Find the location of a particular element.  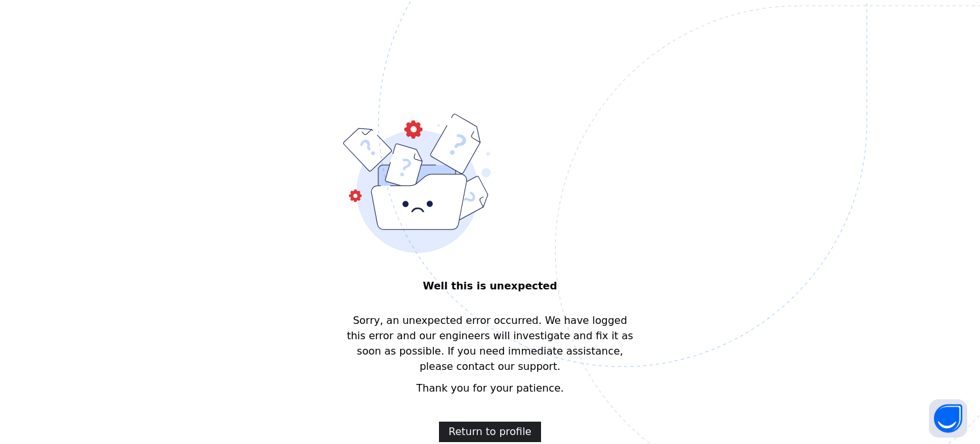

span: Return to profile is located at coordinates (490, 432).